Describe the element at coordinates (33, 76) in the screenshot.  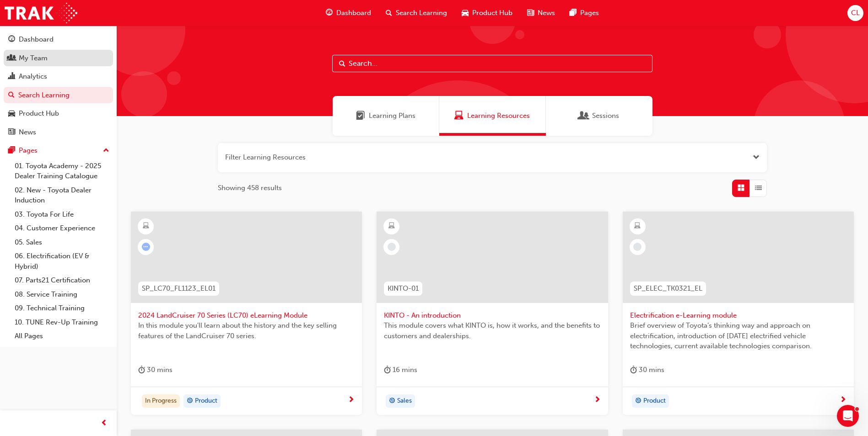
I see `div: Analytics` at that location.